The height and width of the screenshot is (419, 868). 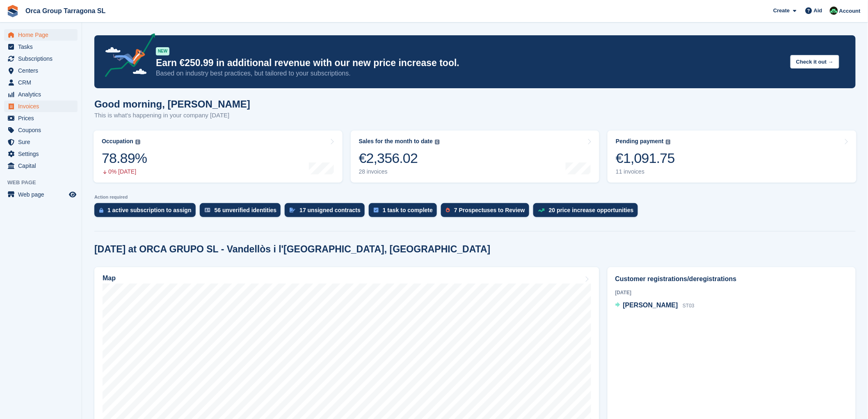 I want to click on font: Sure, so click(x=24, y=142).